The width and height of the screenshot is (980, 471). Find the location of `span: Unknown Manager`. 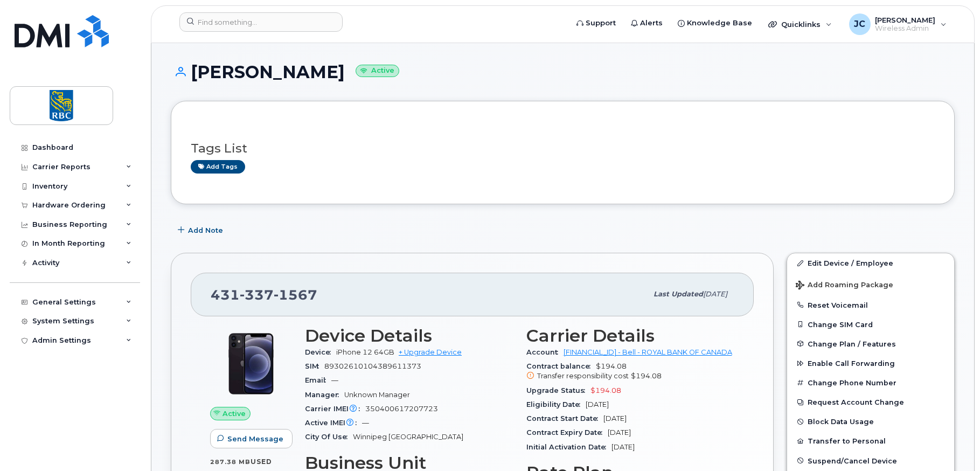

span: Unknown Manager is located at coordinates (377, 394).